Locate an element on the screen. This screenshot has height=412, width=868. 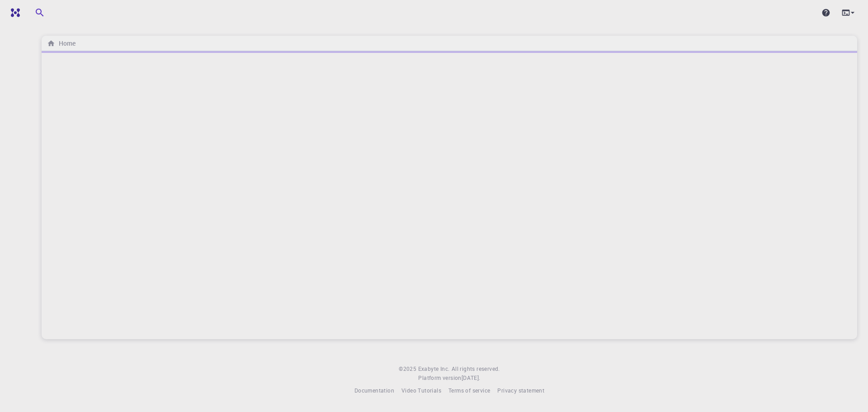
a: Exabyte Inc. is located at coordinates (434, 369).